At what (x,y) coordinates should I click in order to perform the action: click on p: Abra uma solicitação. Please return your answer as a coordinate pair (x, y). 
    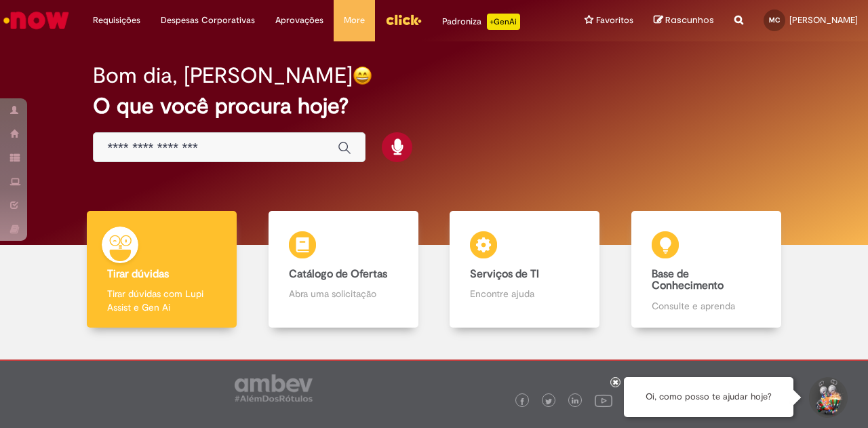
    Looking at the image, I should click on (343, 294).